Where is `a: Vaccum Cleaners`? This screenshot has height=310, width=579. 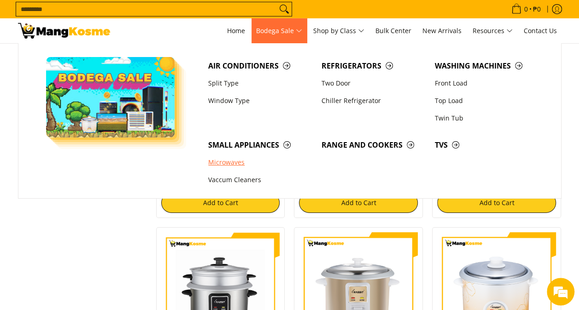 a: Vaccum Cleaners is located at coordinates (260, 180).